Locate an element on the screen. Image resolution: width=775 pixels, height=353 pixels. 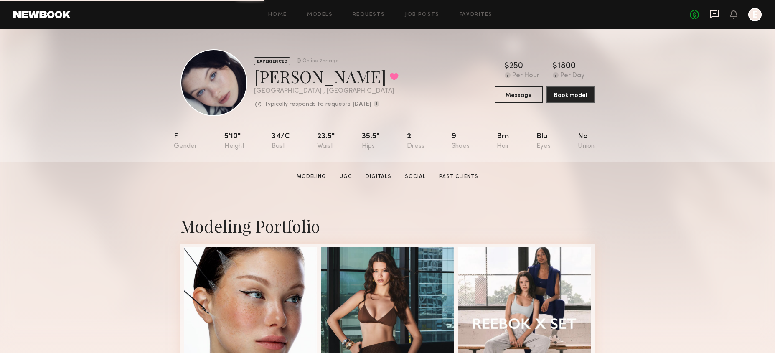
a: E is located at coordinates (755, 15).